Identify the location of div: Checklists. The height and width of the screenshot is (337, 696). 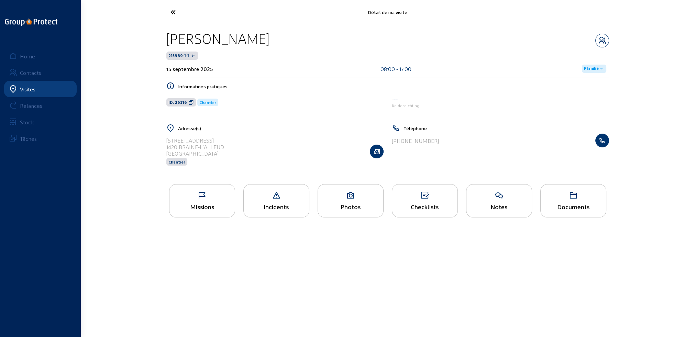
(425, 207).